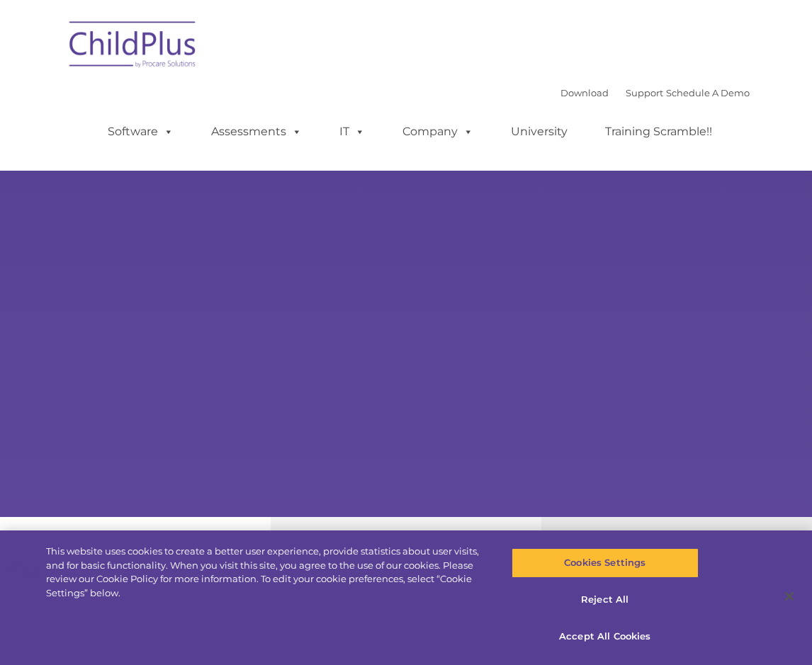 The height and width of the screenshot is (665, 812). Describe the element at coordinates (584, 93) in the screenshot. I see `a: Download` at that location.